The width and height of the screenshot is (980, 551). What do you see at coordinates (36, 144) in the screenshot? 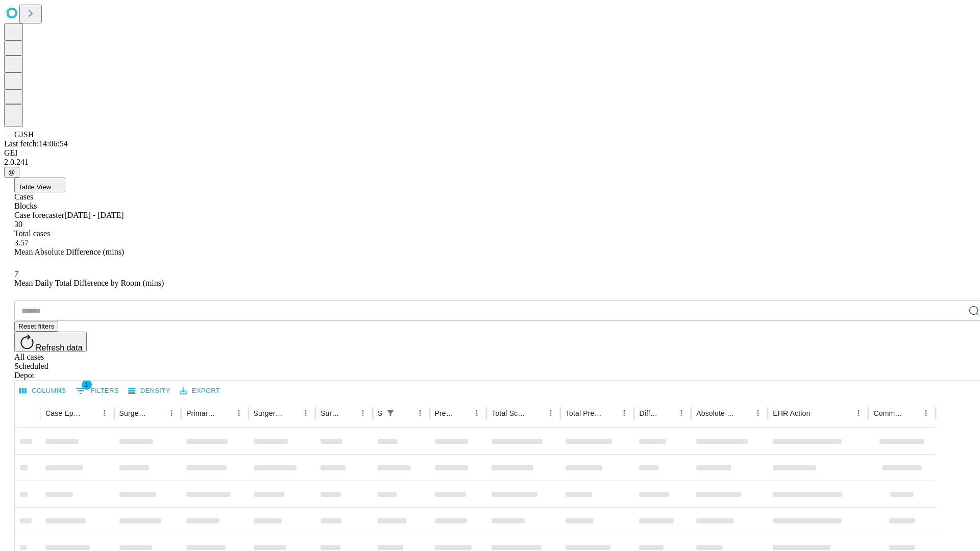
I see `span: Last fetch: 14:06:54` at bounding box center [36, 144].